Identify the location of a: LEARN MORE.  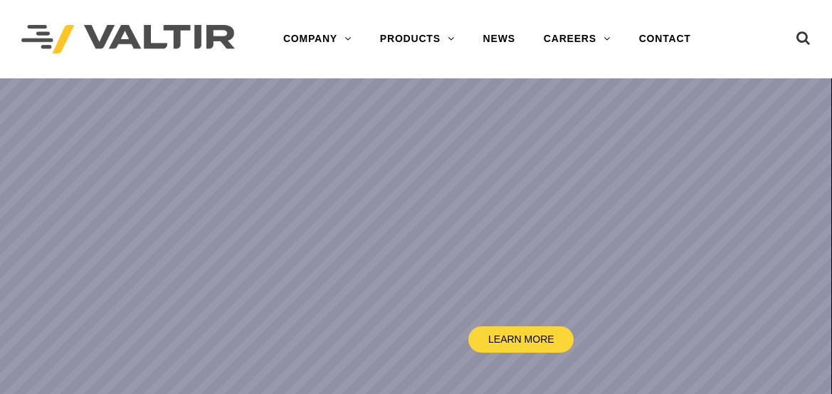
(521, 339).